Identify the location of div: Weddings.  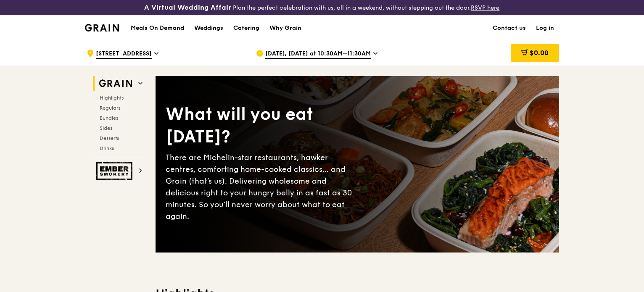
(209, 28).